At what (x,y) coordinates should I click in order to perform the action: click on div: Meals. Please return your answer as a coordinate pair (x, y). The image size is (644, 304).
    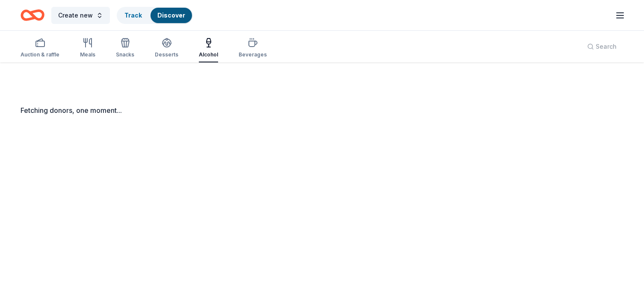
    Looking at the image, I should click on (88, 55).